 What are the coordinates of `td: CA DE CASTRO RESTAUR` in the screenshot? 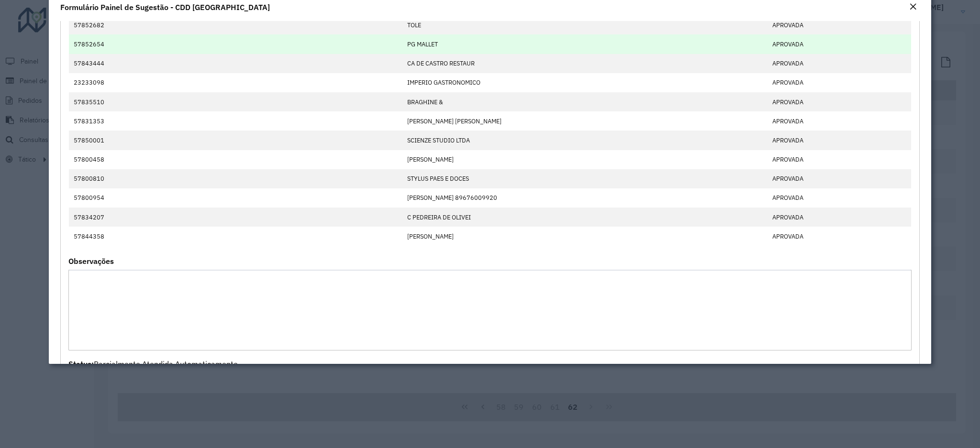 It's located at (584, 64).